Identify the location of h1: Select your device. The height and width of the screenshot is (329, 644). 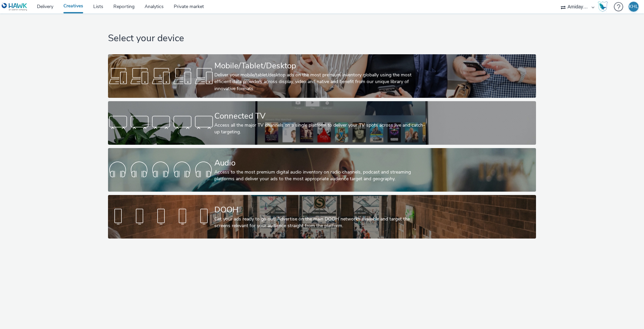
(321, 38).